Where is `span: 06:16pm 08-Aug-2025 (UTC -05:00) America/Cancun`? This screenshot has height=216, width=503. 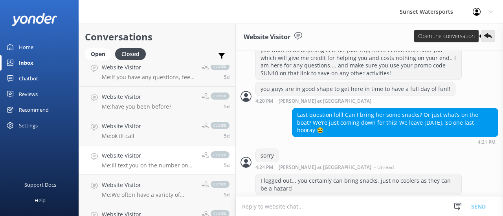 span: 06:16pm 08-Aug-2025 (UTC -05:00) America/Cancun is located at coordinates (227, 106).